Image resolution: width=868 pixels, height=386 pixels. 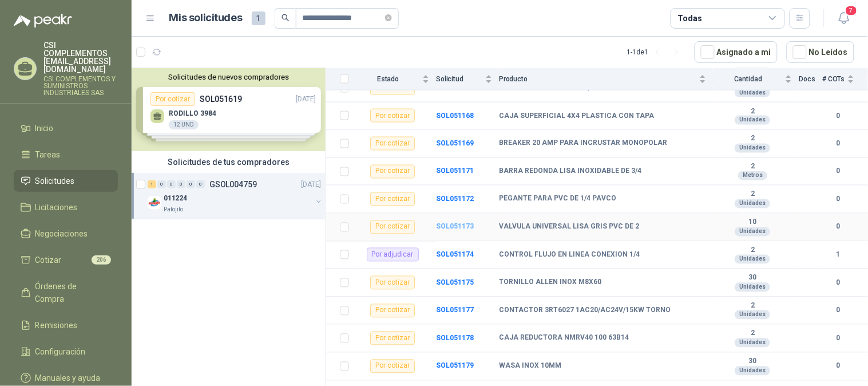 I want to click on a: Inicio, so click(x=66, y=128).